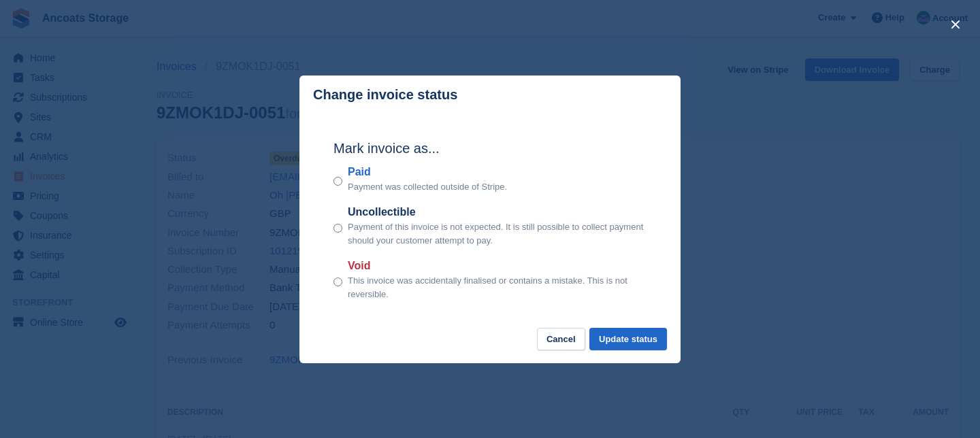 This screenshot has width=980, height=438. What do you see at coordinates (497, 213) in the screenshot?
I see `label: Uncollectible` at bounding box center [497, 213].